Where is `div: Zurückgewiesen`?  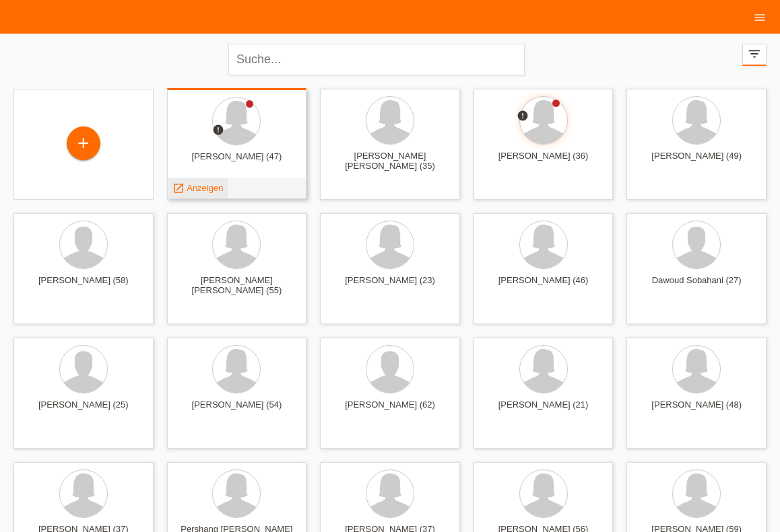 div: Zurückgewiesen is located at coordinates (218, 131).